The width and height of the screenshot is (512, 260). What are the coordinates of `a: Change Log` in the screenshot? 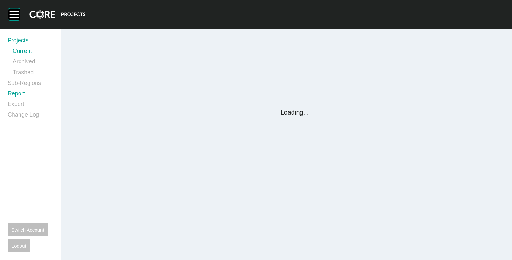 It's located at (30, 116).